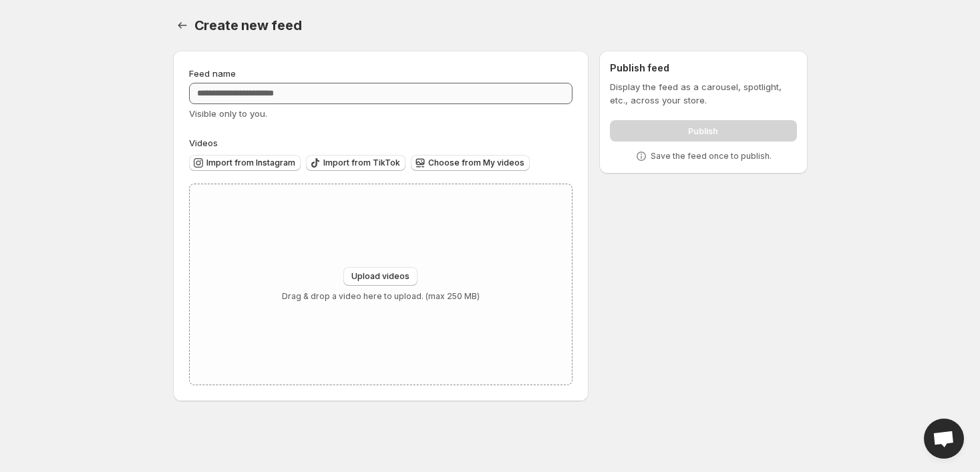 The width and height of the screenshot is (980, 472). I want to click on button: Import from TikTok, so click(356, 163).